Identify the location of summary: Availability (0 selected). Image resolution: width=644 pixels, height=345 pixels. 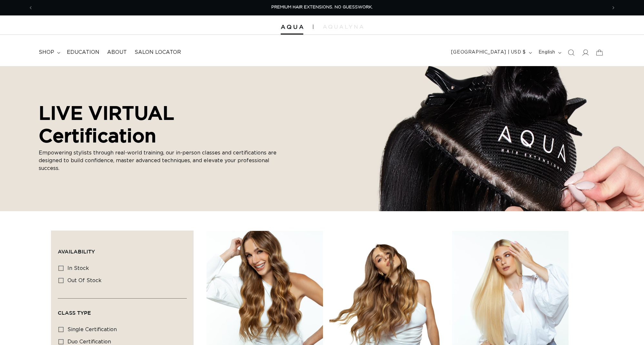
(122, 249).